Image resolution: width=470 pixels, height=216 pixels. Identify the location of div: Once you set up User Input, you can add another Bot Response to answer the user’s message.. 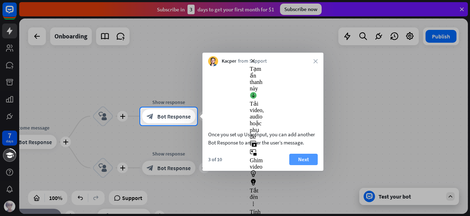
(263, 138).